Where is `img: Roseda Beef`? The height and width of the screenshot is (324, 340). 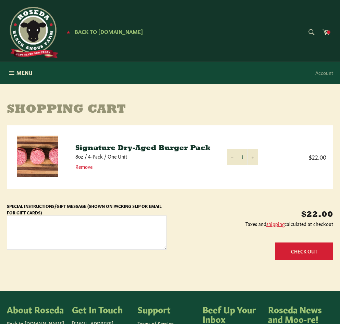 img: Roseda Beef is located at coordinates (33, 33).